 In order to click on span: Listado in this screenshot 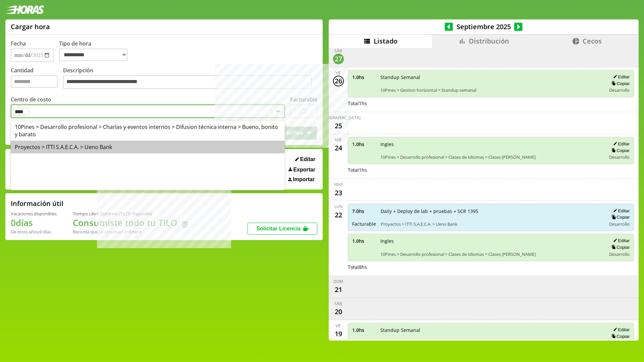, I will do `click(385, 41)`.